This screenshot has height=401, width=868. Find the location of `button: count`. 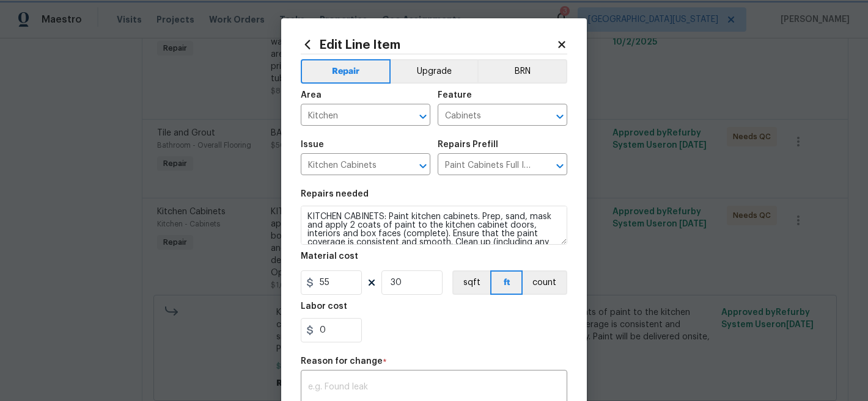

button: count is located at coordinates (545, 283).